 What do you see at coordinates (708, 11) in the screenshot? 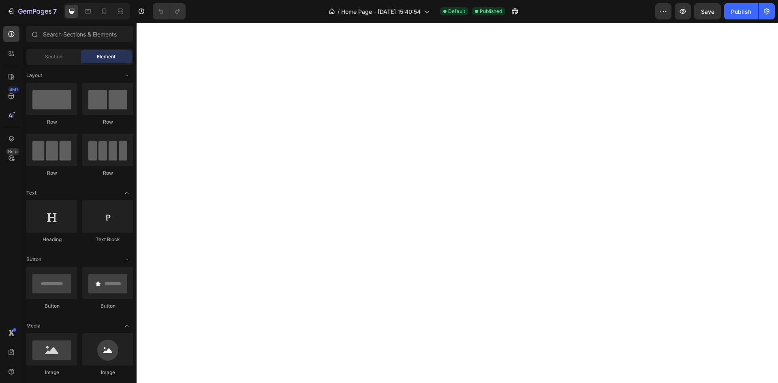
I see `span: Save` at bounding box center [708, 11].